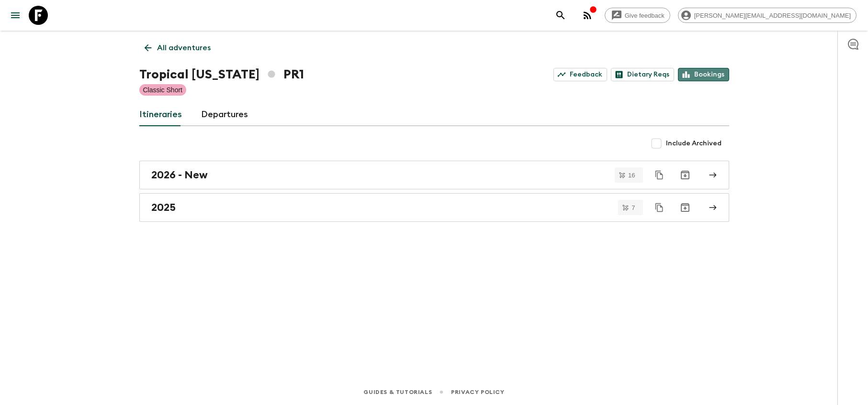 The height and width of the screenshot is (405, 868). What do you see at coordinates (642, 74) in the screenshot?
I see `a: Dietary Reqs` at bounding box center [642, 74].